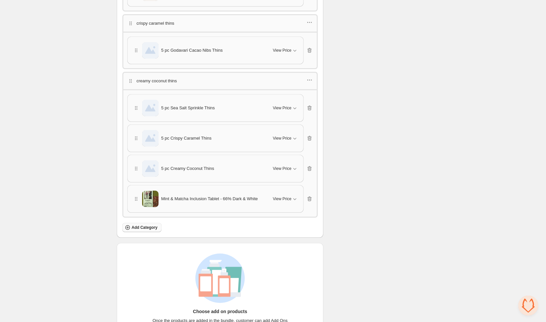 The height and width of the screenshot is (322, 546). I want to click on span: Add Category, so click(144, 227).